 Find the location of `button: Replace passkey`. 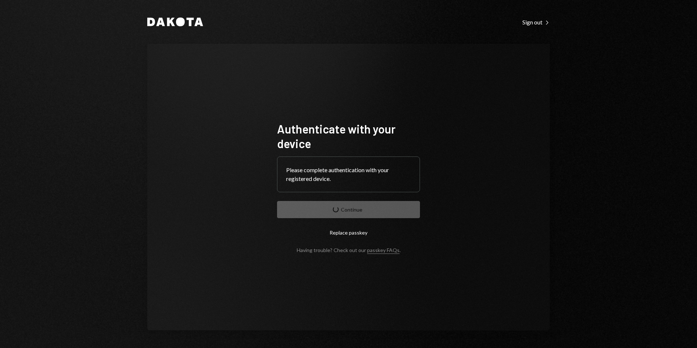

button: Replace passkey is located at coordinates (349, 232).